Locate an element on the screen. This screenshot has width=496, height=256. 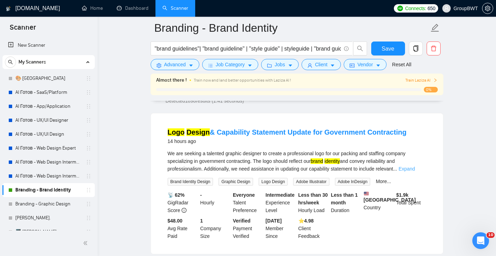
a: setting is located at coordinates (488, 8).